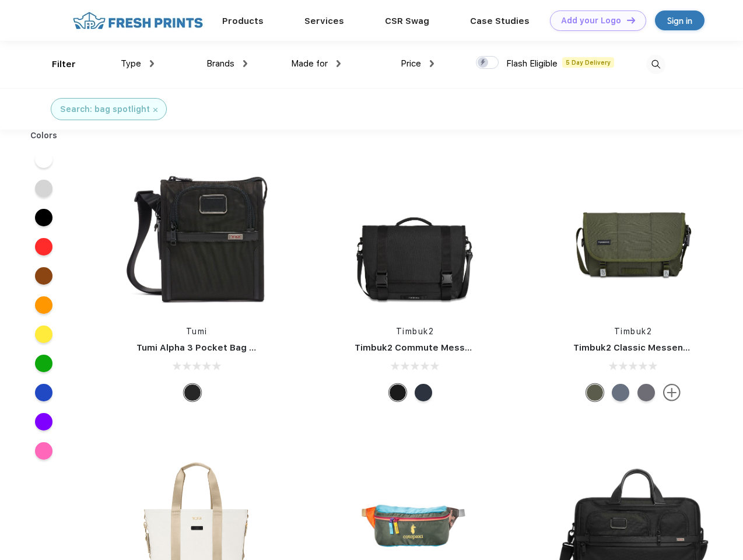 This screenshot has width=743, height=560. I want to click on span: Made for, so click(309, 63).